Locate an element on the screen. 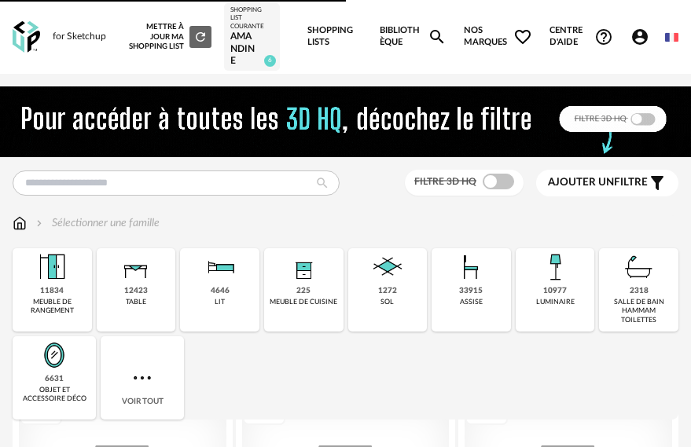  img: fr is located at coordinates (671, 37).